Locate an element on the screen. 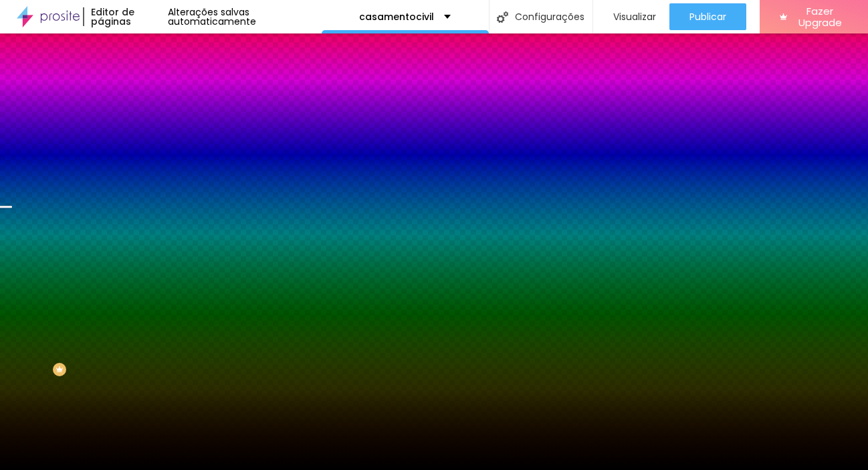 The height and width of the screenshot is (470, 868). img: Icone is located at coordinates (503, 17).